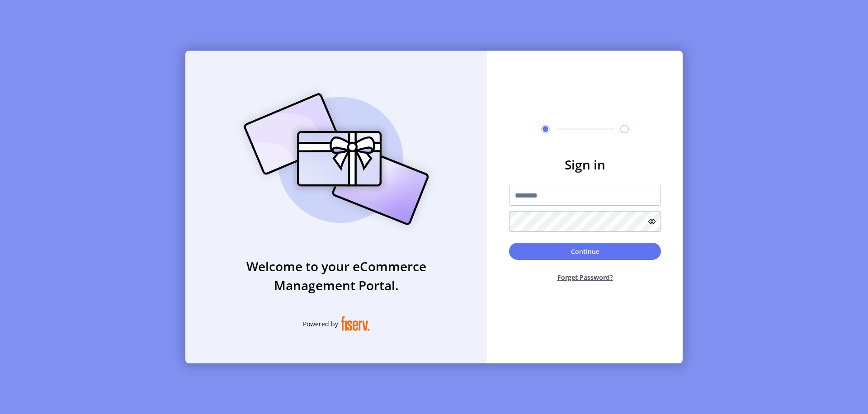 This screenshot has width=868, height=414. Describe the element at coordinates (320, 324) in the screenshot. I see `span: Powered by` at that location.